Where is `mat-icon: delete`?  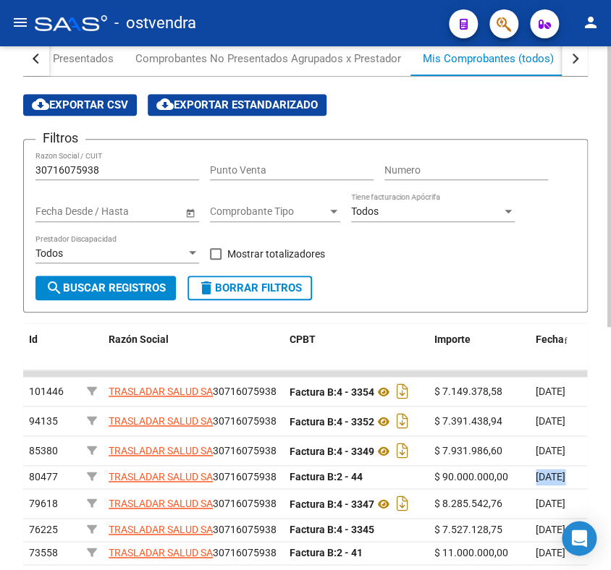
mat-icon: delete is located at coordinates (206, 288).